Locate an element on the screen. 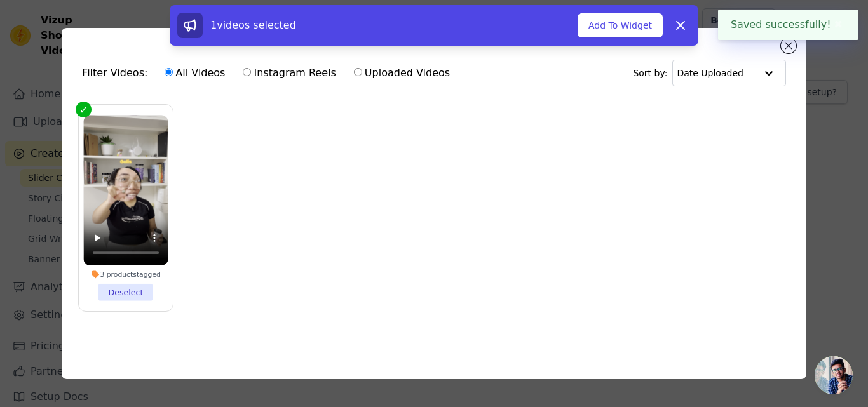  button: Add To Widget is located at coordinates (620, 26).